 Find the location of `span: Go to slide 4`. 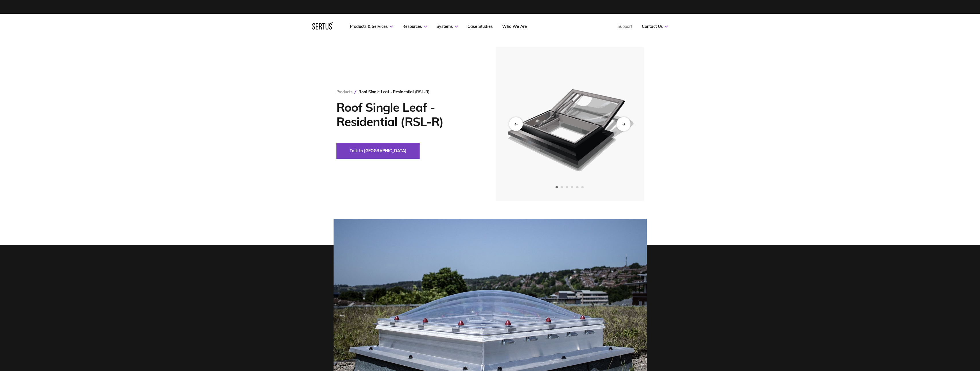

span: Go to slide 4 is located at coordinates (572, 187).